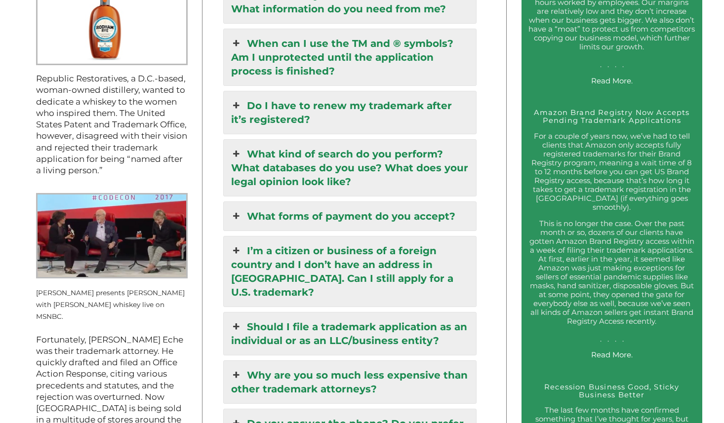 This screenshot has width=724, height=423. I want to click on p: Republic Restoratives, a D.C.-based, woman-owned distillery, wanted to dedicate a whiskey to the ..., so click(112, 124).